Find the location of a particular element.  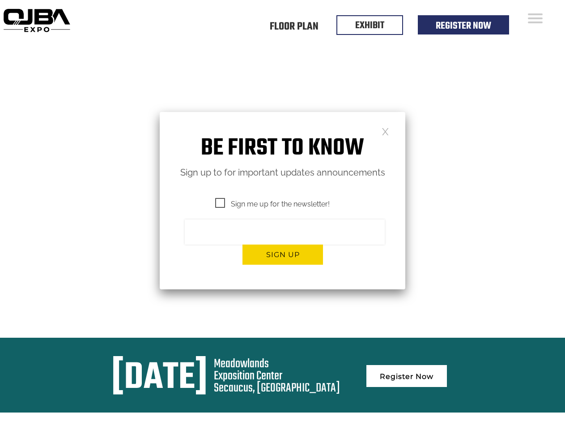

a: EXHIBIT is located at coordinates (370, 26).